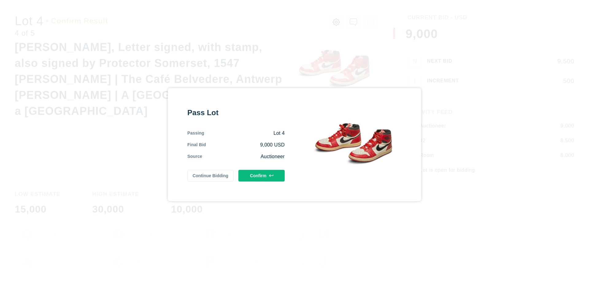  Describe the element at coordinates (197, 145) in the screenshot. I see `div: Final Bid` at that location.